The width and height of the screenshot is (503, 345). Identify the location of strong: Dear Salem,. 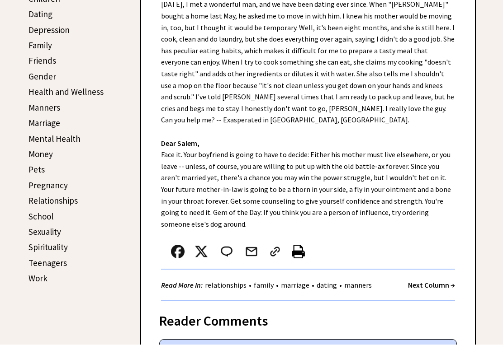
(180, 144).